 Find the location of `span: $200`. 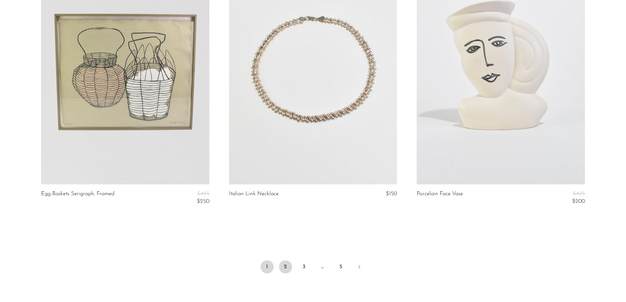

span: $200 is located at coordinates (578, 201).